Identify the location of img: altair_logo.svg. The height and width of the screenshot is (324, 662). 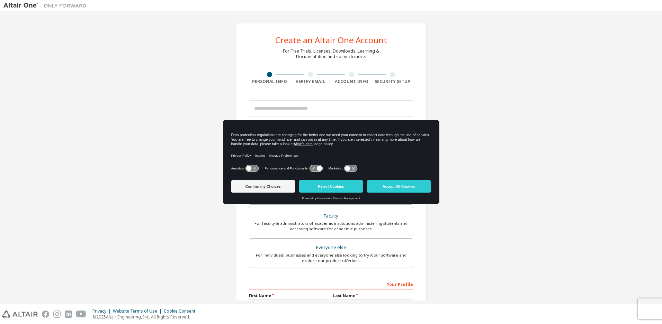
(20, 314).